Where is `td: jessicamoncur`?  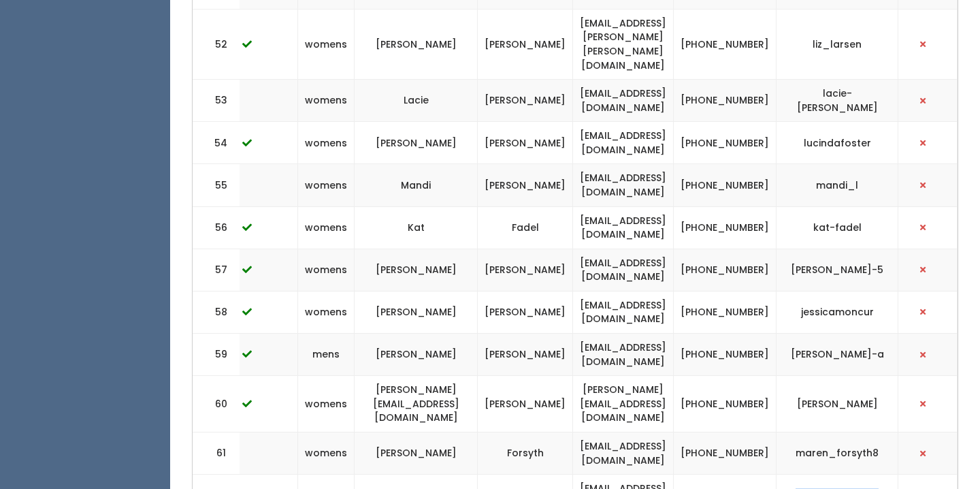
td: jessicamoncur is located at coordinates (837, 312).